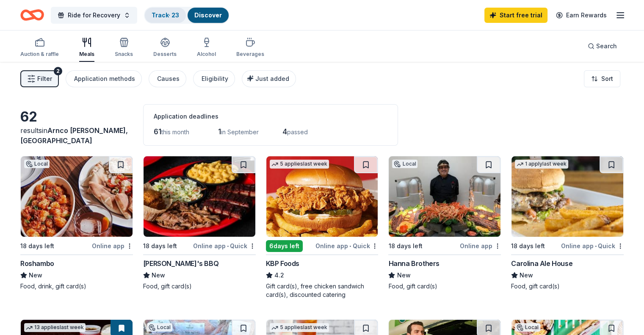  What do you see at coordinates (55, 327) in the screenshot?
I see `div: 13 applies last week` at bounding box center [55, 327].